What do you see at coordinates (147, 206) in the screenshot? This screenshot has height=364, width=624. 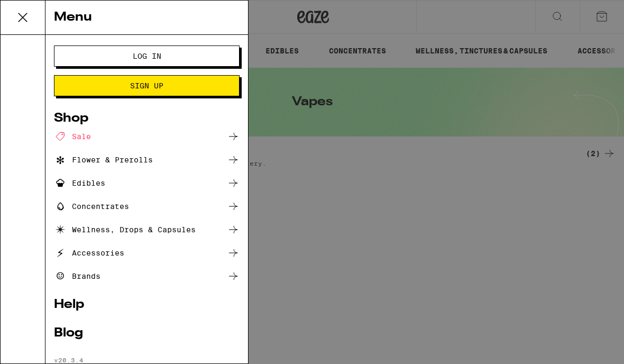 I see `a: Concentrates` at bounding box center [147, 206].